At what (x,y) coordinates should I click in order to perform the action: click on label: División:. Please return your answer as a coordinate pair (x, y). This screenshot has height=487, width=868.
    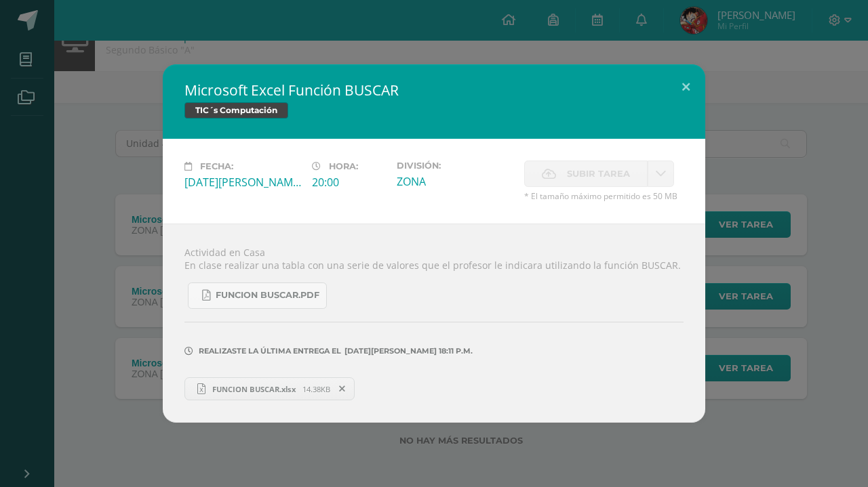
    Looking at the image, I should click on (455, 166).